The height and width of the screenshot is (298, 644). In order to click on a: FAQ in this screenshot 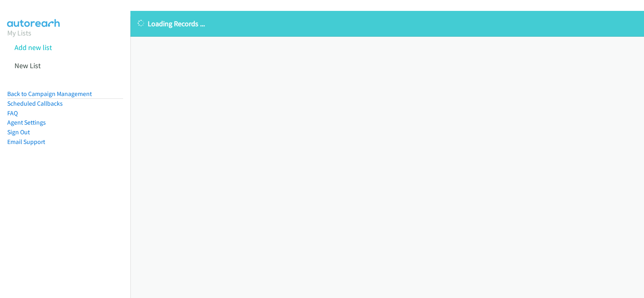, I will do `click(13, 113)`.